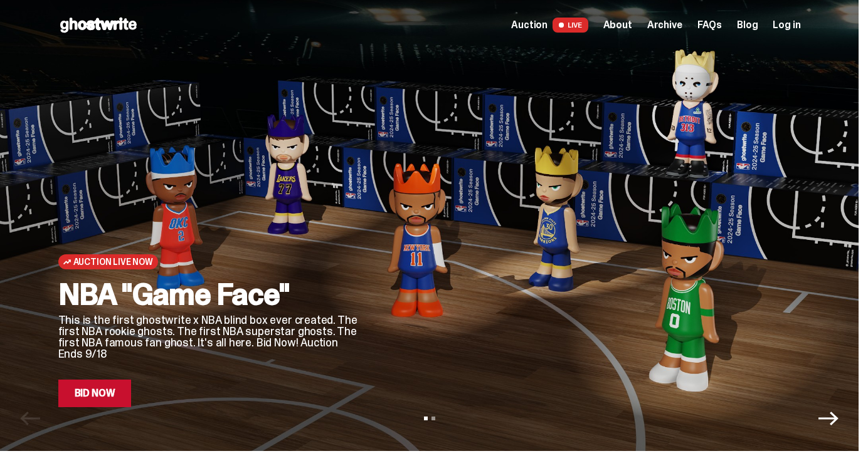 This screenshot has width=868, height=461. I want to click on span: Auction, so click(529, 25).